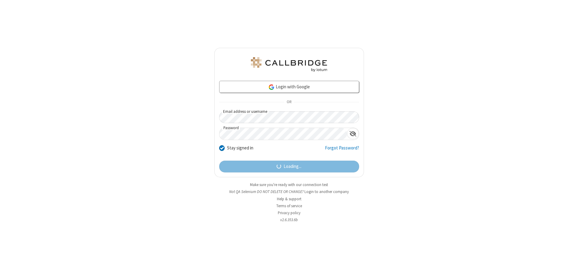 The height and width of the screenshot is (275, 578). I want to click on a: Terms of service, so click(289, 206).